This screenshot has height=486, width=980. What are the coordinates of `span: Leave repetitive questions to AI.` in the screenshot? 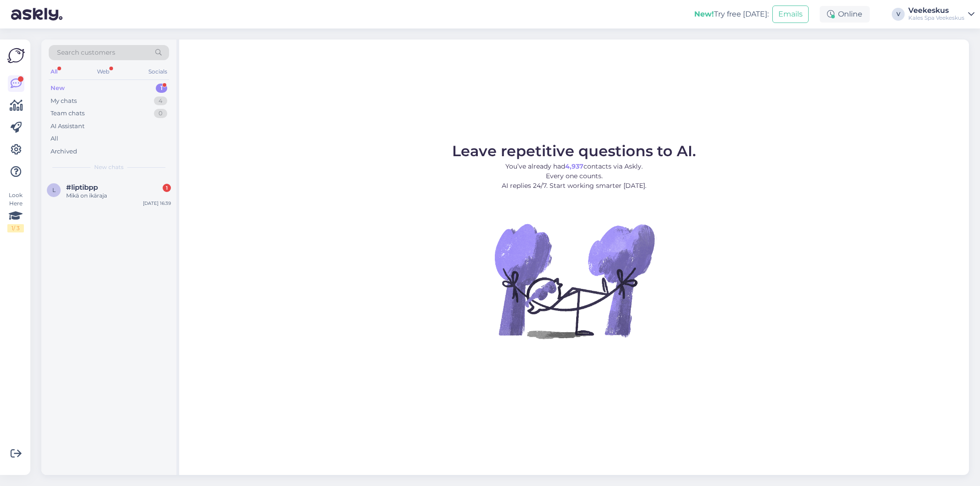 It's located at (573, 150).